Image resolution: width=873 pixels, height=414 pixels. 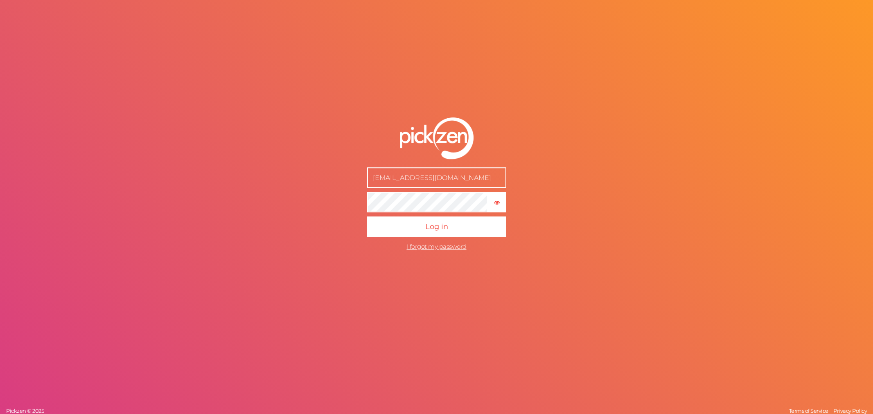 I want to click on a: Privacy Policy, so click(x=850, y=411).